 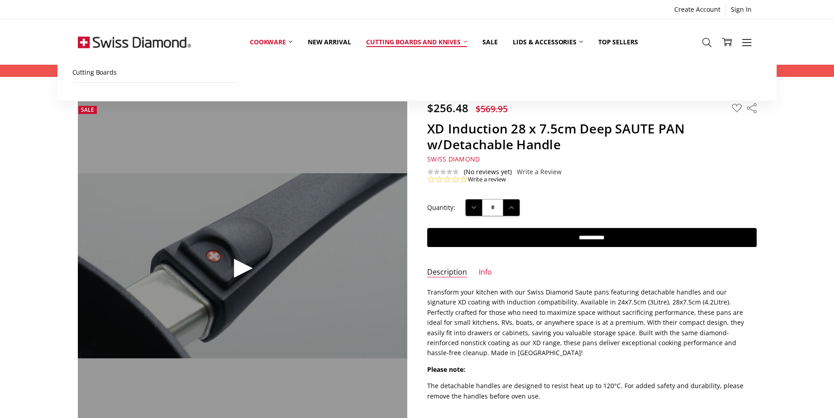 What do you see at coordinates (447, 272) in the screenshot?
I see `a: Description` at bounding box center [447, 272].